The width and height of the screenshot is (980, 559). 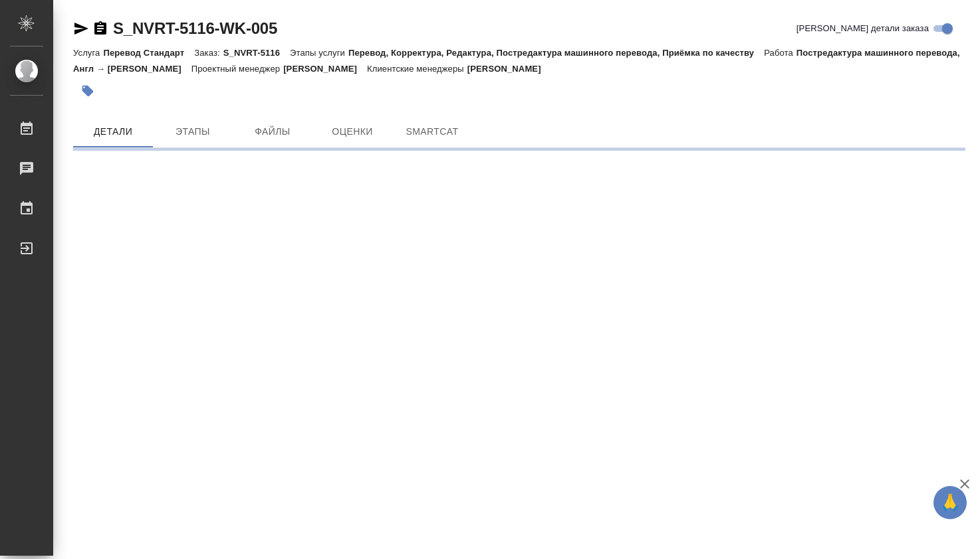 I want to click on p: Проектный менеджер, so click(x=237, y=69).